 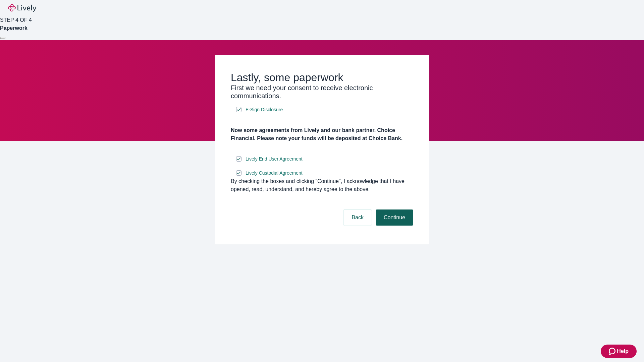 I want to click on button: Continue, so click(x=394, y=217).